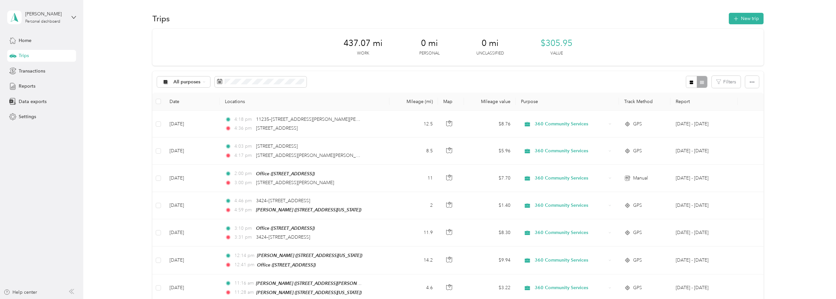  I want to click on th: Track Method, so click(645, 101).